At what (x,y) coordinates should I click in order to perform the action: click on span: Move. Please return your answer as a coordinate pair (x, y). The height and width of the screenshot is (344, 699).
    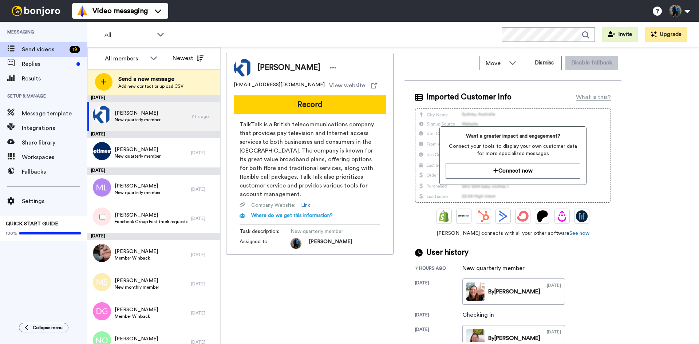
    Looking at the image, I should click on (496, 63).